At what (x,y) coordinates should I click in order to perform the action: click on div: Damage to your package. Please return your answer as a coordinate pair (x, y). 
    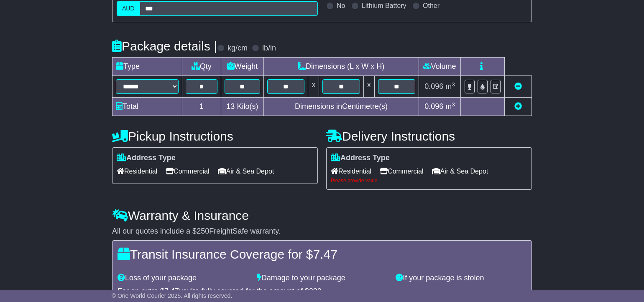
    Looking at the image, I should click on (322, 278).